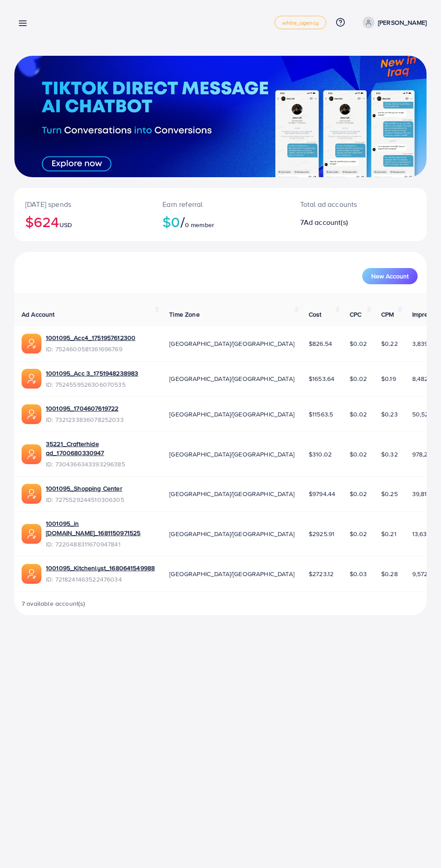  I want to click on h2: $624, so click(83, 222).